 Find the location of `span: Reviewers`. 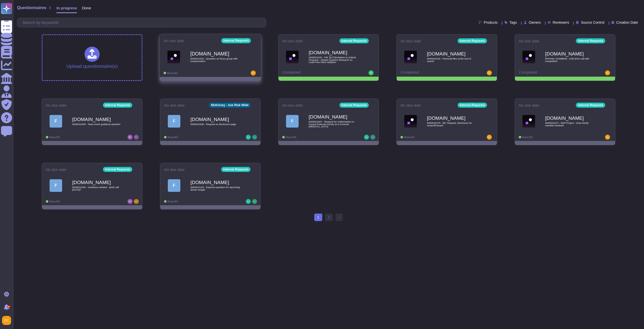

span: Reviewers is located at coordinates (561, 23).